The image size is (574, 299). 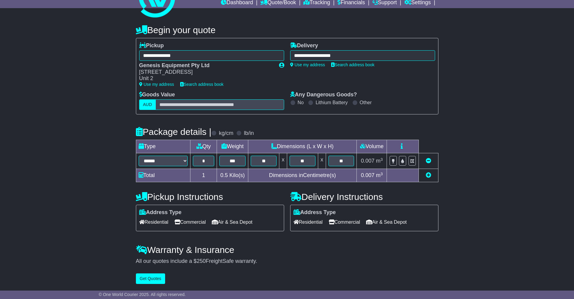 What do you see at coordinates (287, 262) in the screenshot?
I see `div: All our quotes include a $ FreightSafe warranty.` at bounding box center [287, 262].